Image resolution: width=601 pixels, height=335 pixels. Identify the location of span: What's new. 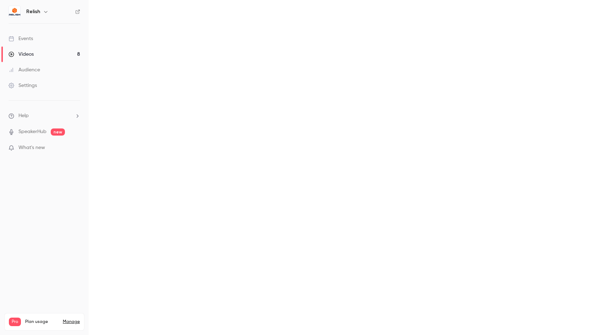
(32, 148).